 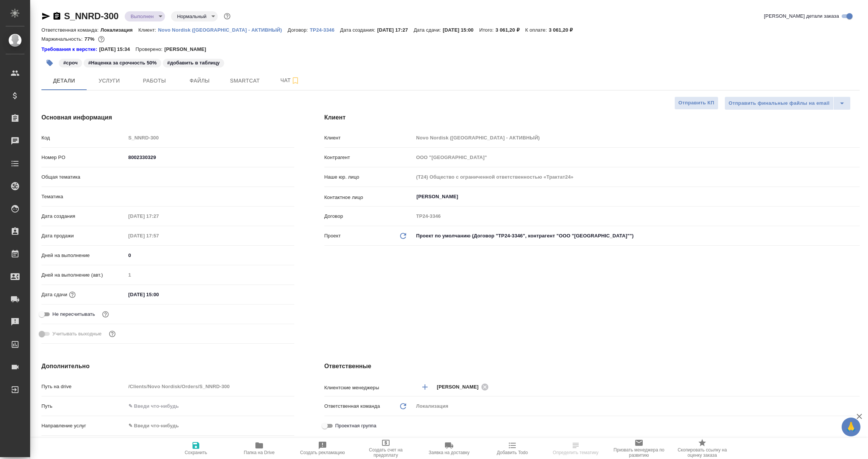 I want to click on span: Smartcat, so click(x=245, y=80).